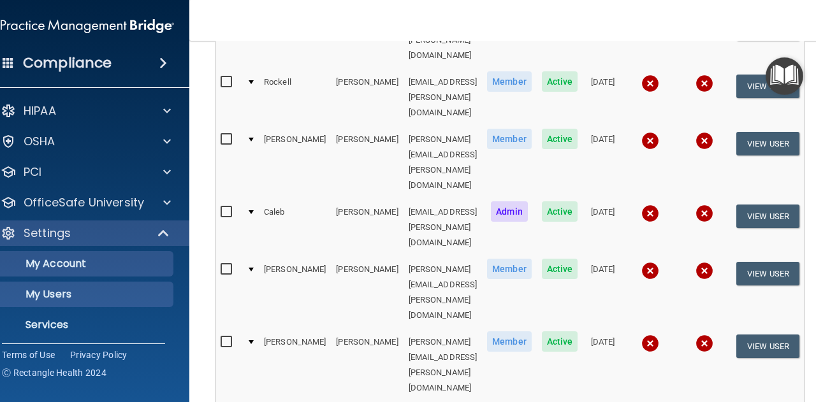 Image resolution: width=816 pixels, height=402 pixels. What do you see at coordinates (295, 228) in the screenshot?
I see `td: Caleb` at bounding box center [295, 228].